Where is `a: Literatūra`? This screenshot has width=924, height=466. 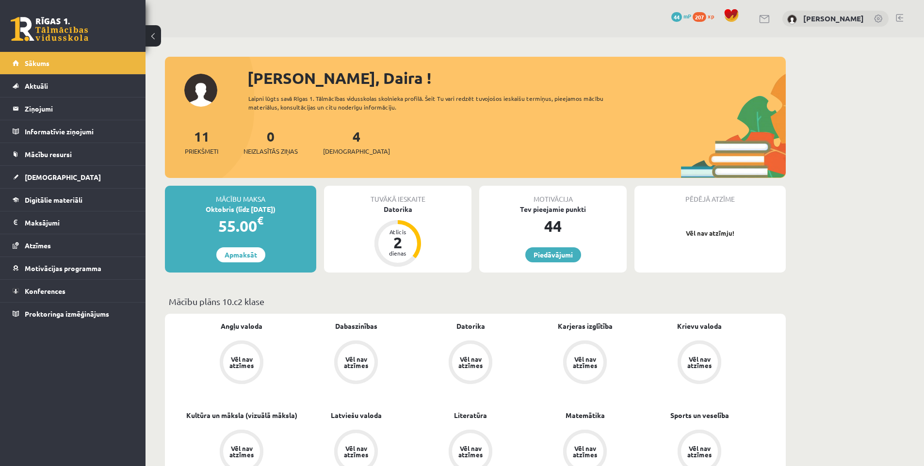 a: Literatūra is located at coordinates (470, 415).